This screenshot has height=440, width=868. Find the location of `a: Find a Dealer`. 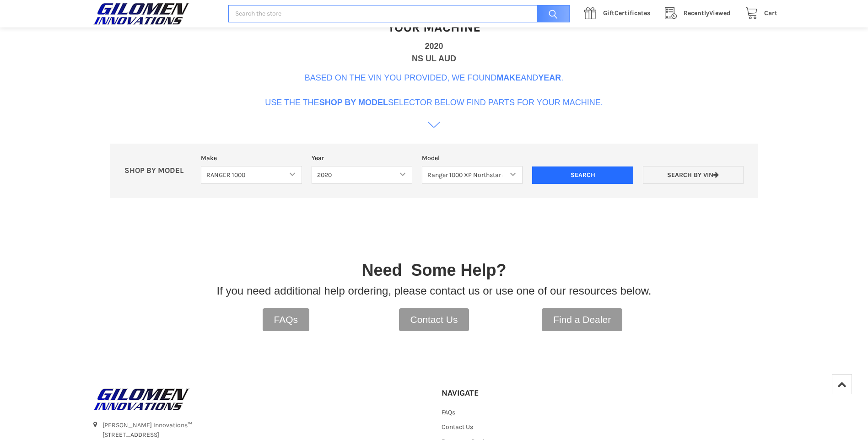

a: Find a Dealer is located at coordinates (582, 319).